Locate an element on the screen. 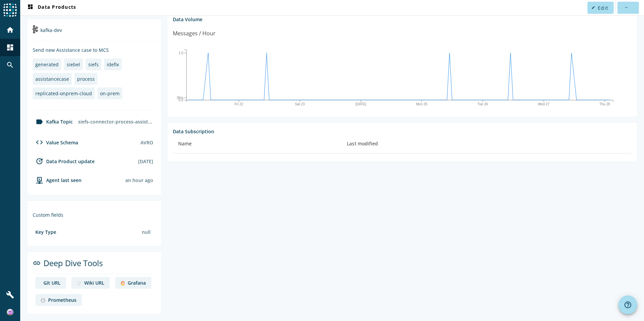  div: on-prem is located at coordinates (110, 93).